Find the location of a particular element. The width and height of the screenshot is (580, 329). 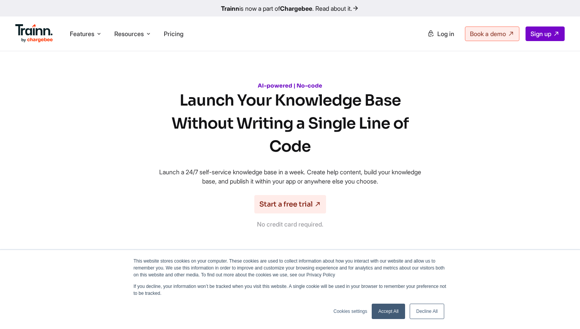

span: Features is located at coordinates (82, 34).